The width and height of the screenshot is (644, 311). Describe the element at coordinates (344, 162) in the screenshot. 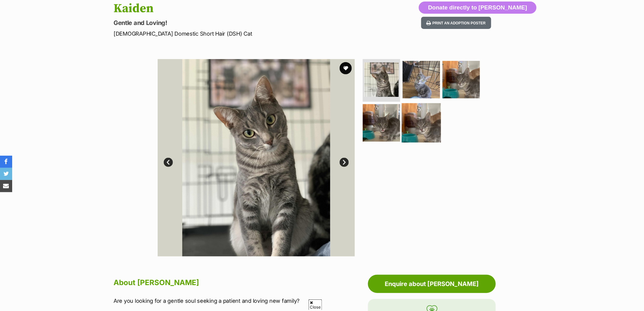

I see `a: Next` at that location.